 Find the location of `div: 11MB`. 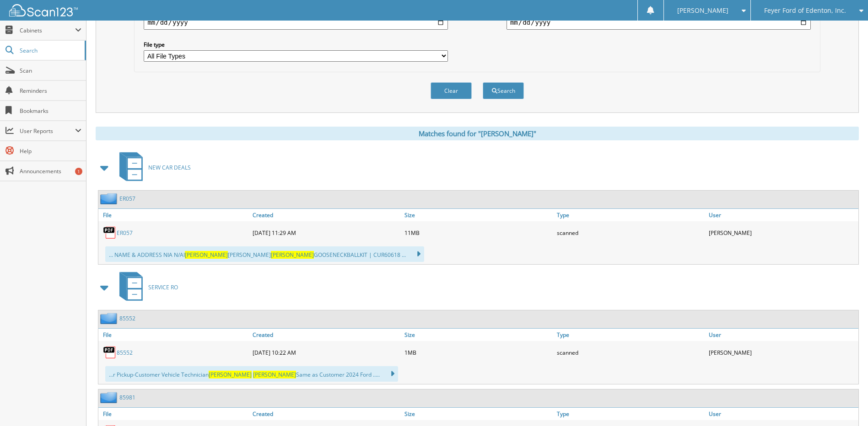

div: 11MB is located at coordinates (478, 232).